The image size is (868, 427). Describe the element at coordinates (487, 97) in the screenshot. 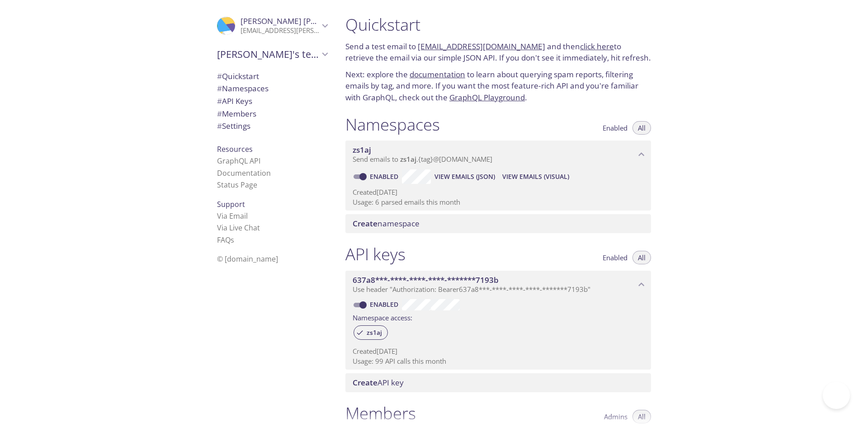

I see `a: GraphQL Playground` at that location.